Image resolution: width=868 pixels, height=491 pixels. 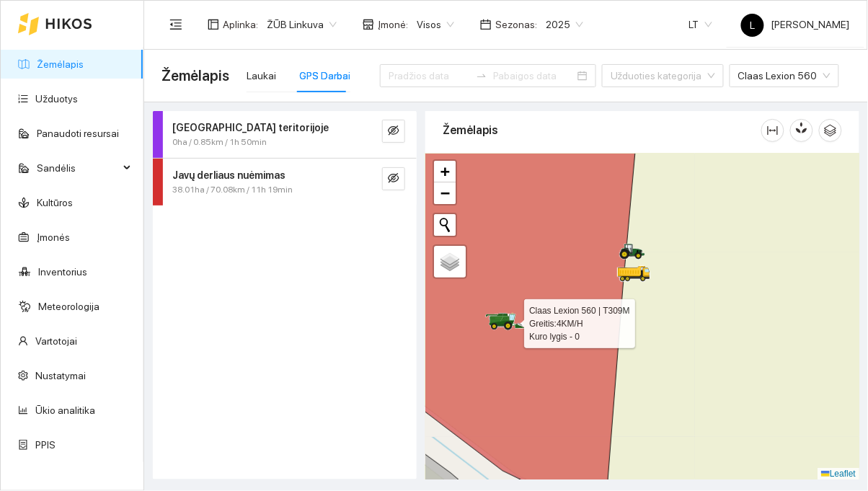 I want to click on a: Meteorologija, so click(x=69, y=307).